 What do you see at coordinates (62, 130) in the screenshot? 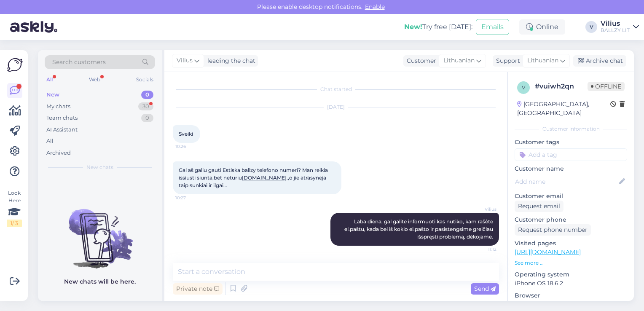
I see `div: AI Assistant` at bounding box center [62, 130].